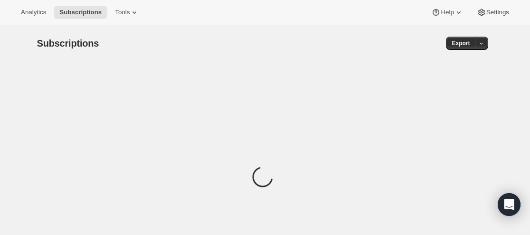 The width and height of the screenshot is (530, 235). What do you see at coordinates (498, 12) in the screenshot?
I see `span: Settings` at bounding box center [498, 12].